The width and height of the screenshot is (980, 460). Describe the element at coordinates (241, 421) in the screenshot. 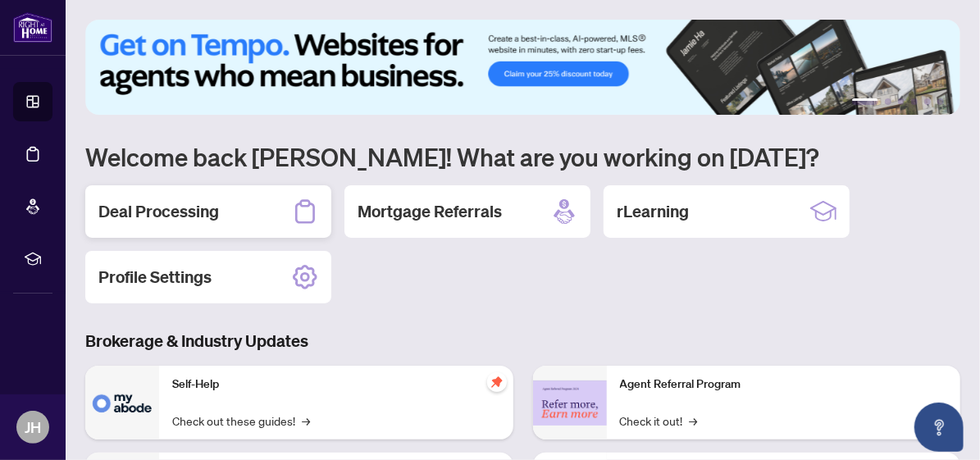

I see `a: Check out these guides!→` at that location.